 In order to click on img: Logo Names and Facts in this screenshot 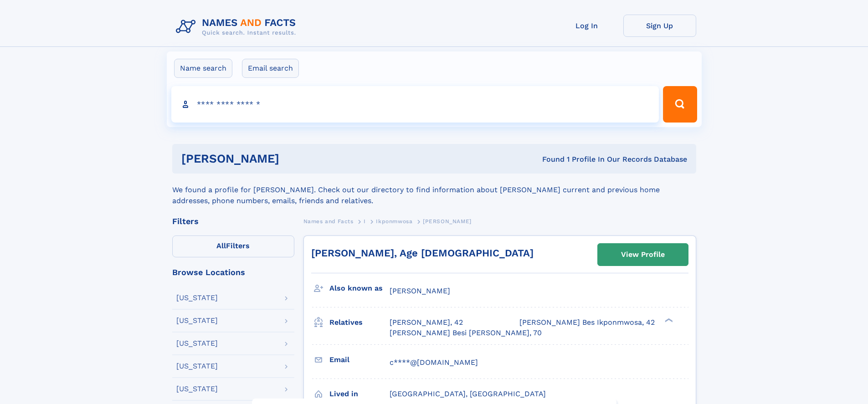, I will do `click(238, 27)`.